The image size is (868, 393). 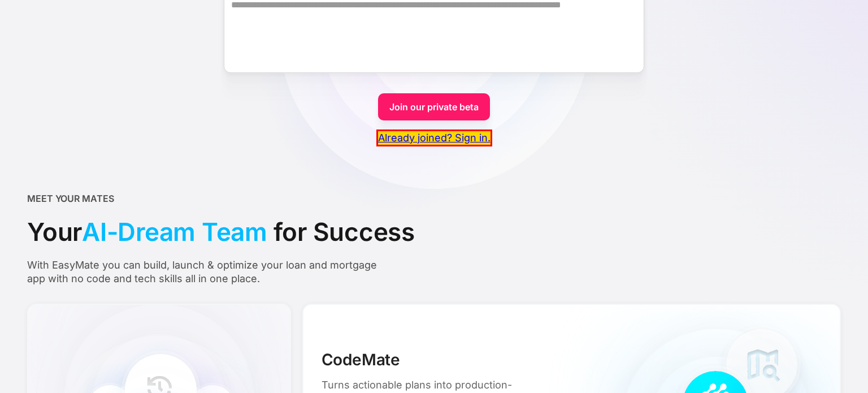 I want to click on a: Already joined? Sign in., so click(x=434, y=138).